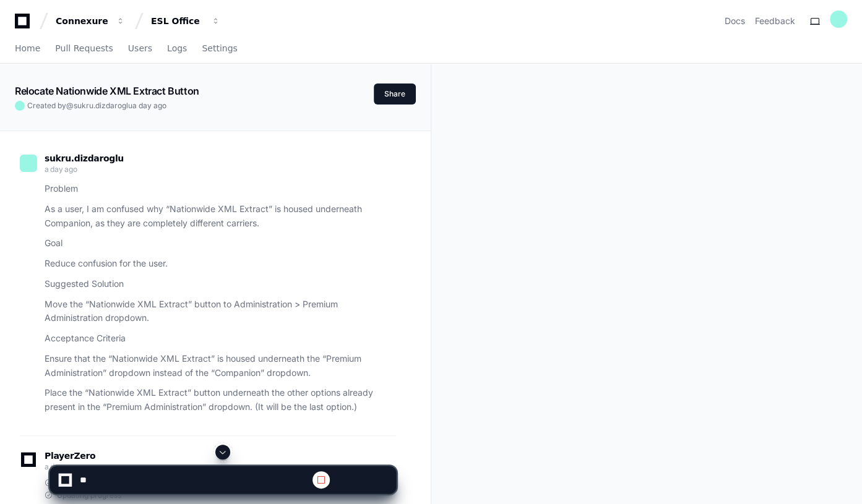 The width and height of the screenshot is (862, 504). Describe the element at coordinates (177, 49) in the screenshot. I see `a: Logs` at that location.